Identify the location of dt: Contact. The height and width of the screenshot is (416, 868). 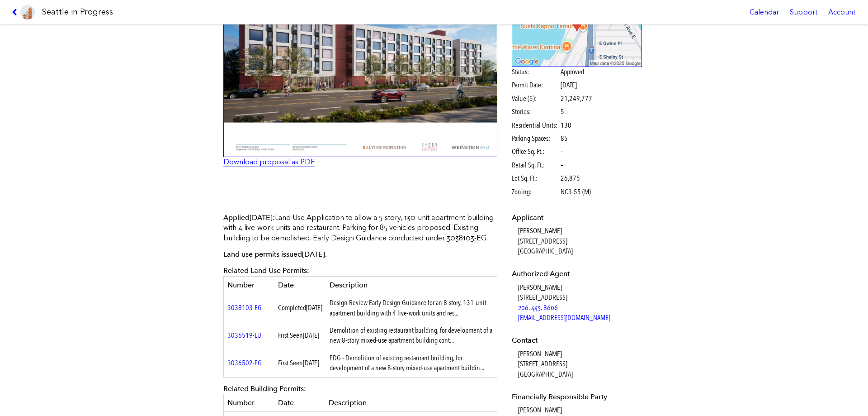
(577, 340).